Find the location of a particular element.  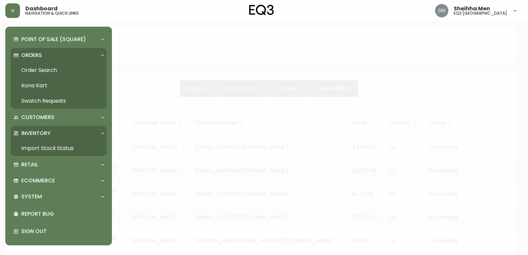

p: Customers is located at coordinates (38, 117).